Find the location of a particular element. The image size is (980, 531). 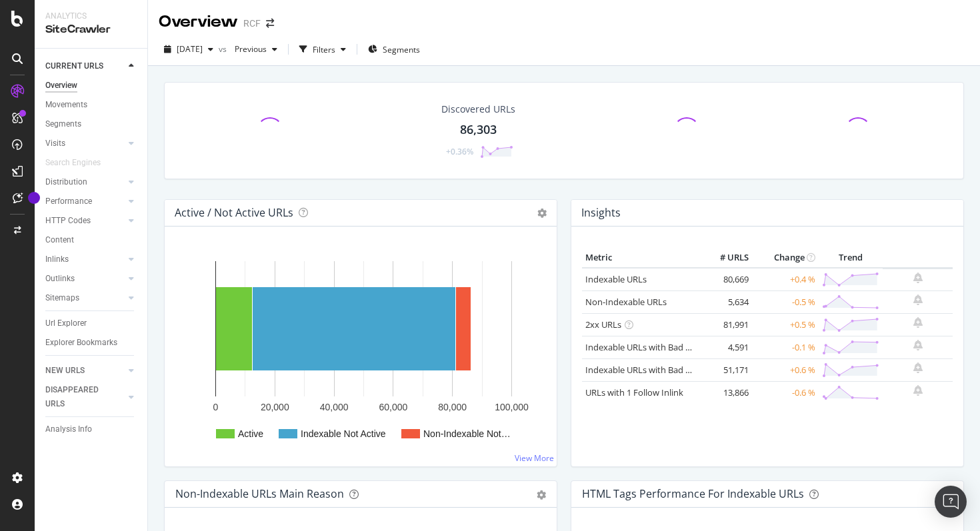

div: Content is located at coordinates (60, 240).